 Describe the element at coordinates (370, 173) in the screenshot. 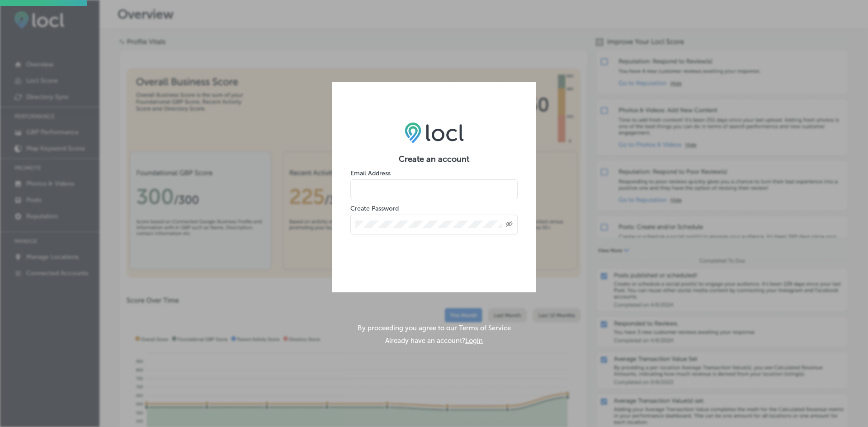

I see `label: Email Address` at that location.